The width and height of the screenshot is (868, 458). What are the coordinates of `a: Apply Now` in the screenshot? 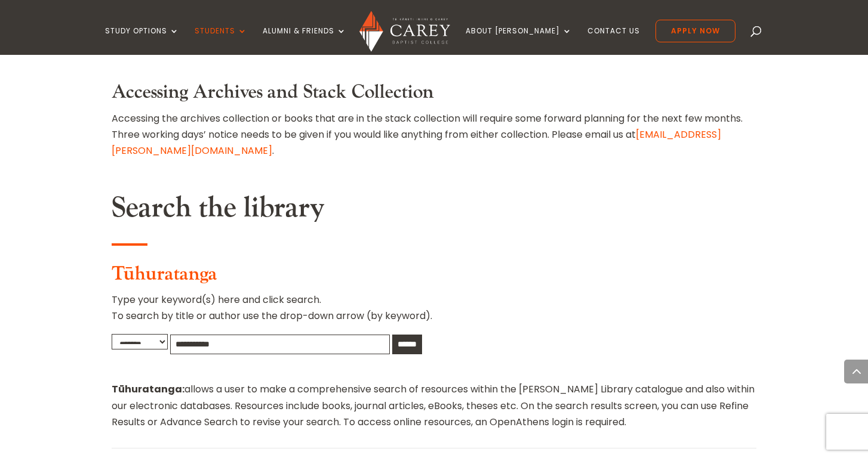 It's located at (696, 31).